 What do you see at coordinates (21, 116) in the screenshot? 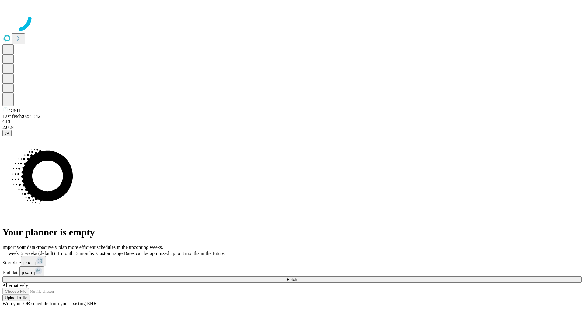
I see `span: Last fetch: 02:41:42` at bounding box center [21, 116].